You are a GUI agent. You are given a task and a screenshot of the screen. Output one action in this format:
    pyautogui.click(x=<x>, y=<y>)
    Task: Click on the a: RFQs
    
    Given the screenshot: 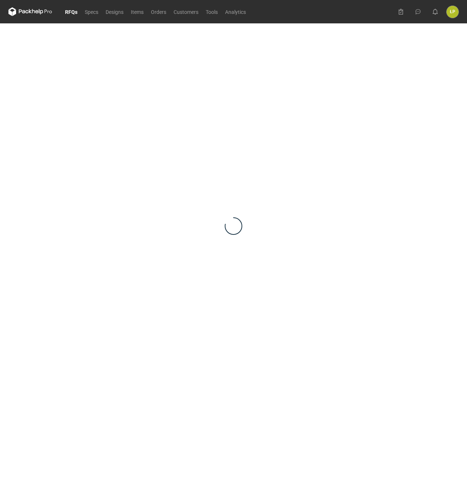 What is the action you would take?
    pyautogui.click(x=71, y=12)
    